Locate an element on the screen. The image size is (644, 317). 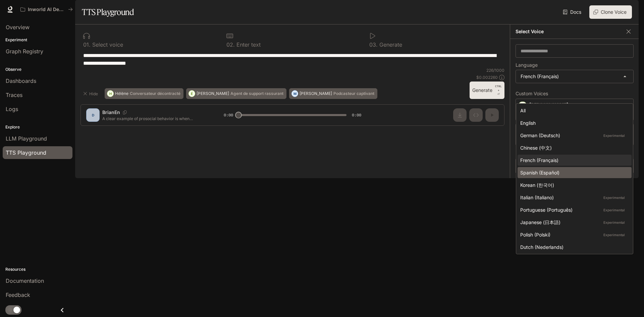
div: German (Deutsch) is located at coordinates (573, 135).